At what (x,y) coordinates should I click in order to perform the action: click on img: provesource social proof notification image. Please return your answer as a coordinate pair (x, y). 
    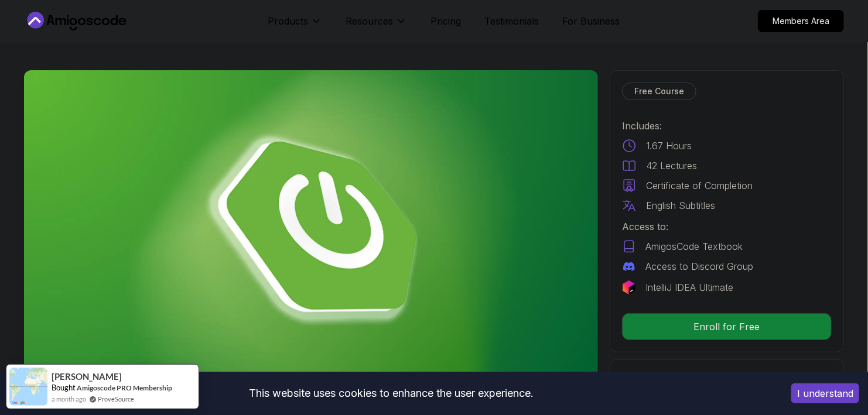
    Looking at the image, I should click on (28, 386).